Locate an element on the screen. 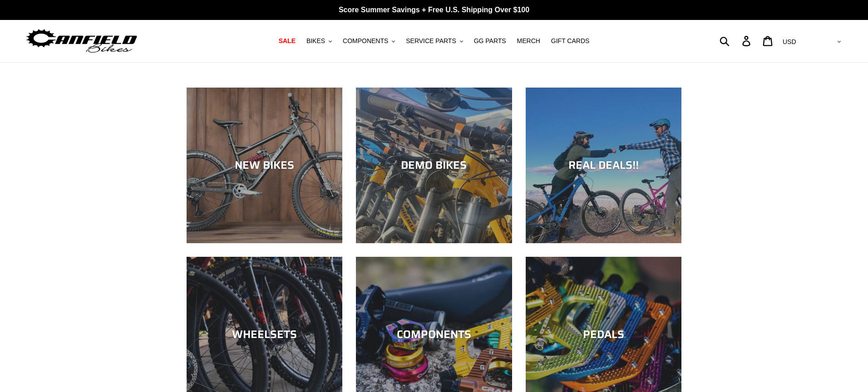 The height and width of the screenshot is (392, 868). div: COMPONENTS is located at coordinates (434, 334).